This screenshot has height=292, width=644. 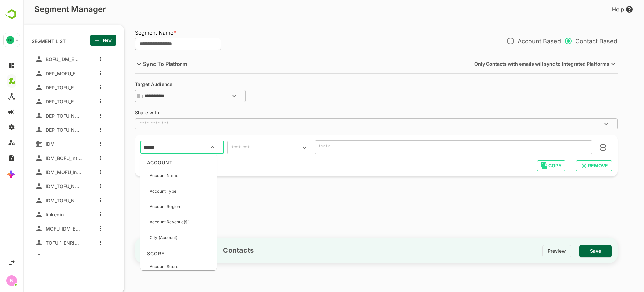 I want to click on ag: SCORE, so click(x=155, y=253).